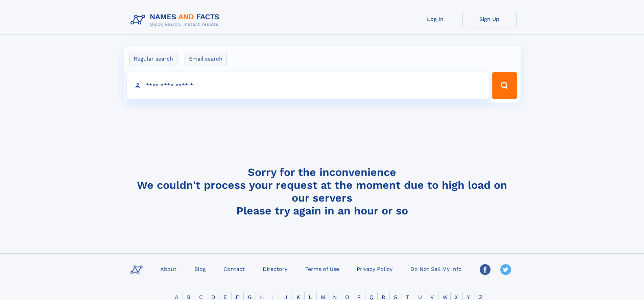 Image resolution: width=644 pixels, height=300 pixels. I want to click on input: search input, so click(308, 85).